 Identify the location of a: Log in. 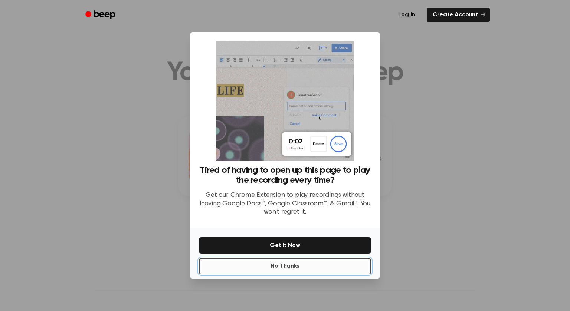
(406, 15).